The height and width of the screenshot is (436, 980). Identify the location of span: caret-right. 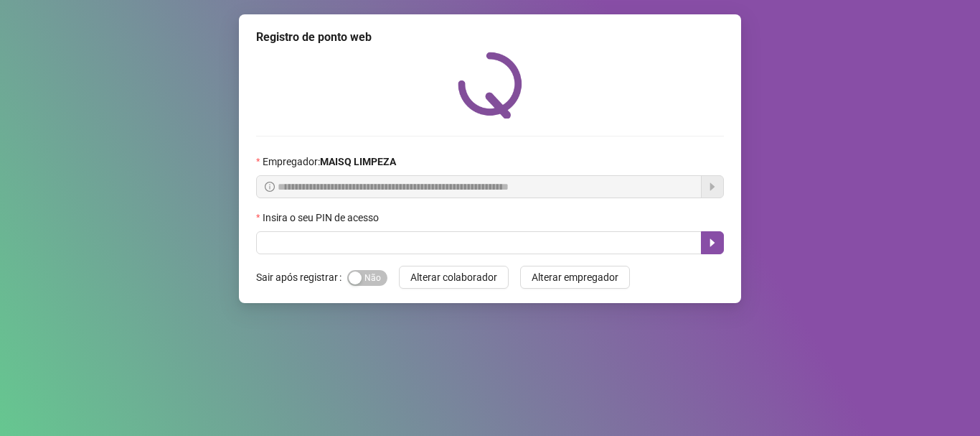
(712, 243).